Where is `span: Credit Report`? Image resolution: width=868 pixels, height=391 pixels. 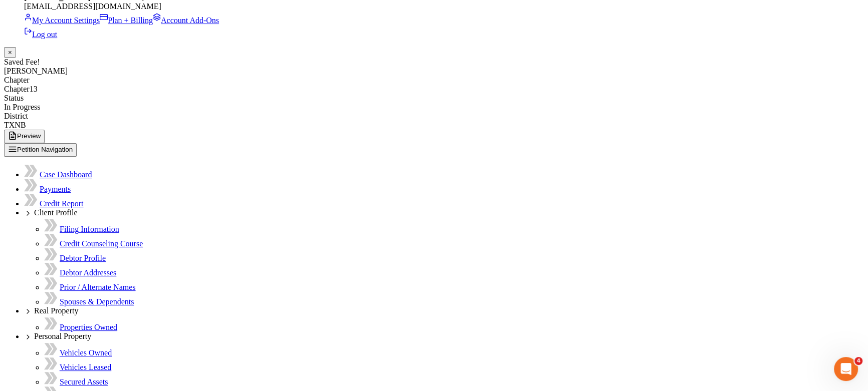 span: Credit Report is located at coordinates (61, 204).